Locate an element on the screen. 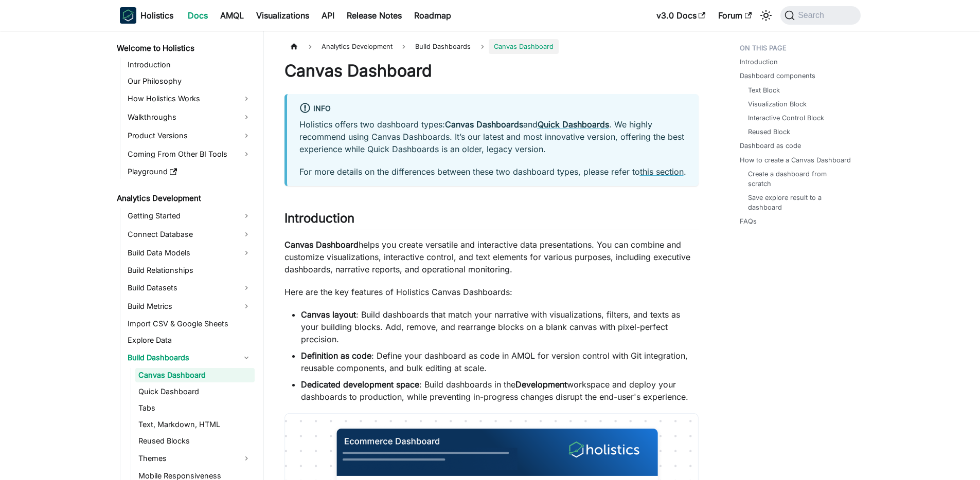 The width and height of the screenshot is (980, 480). a: Dashboard as code is located at coordinates (770, 146).